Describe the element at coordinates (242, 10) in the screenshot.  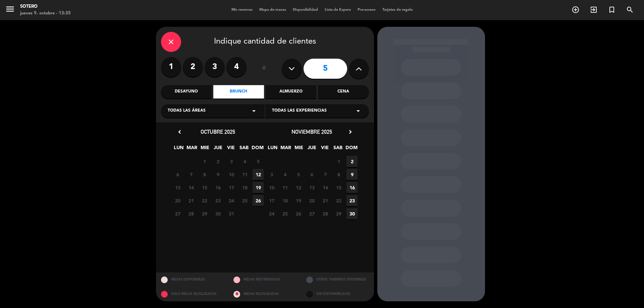
I see `span: Mis reservas` at that location.